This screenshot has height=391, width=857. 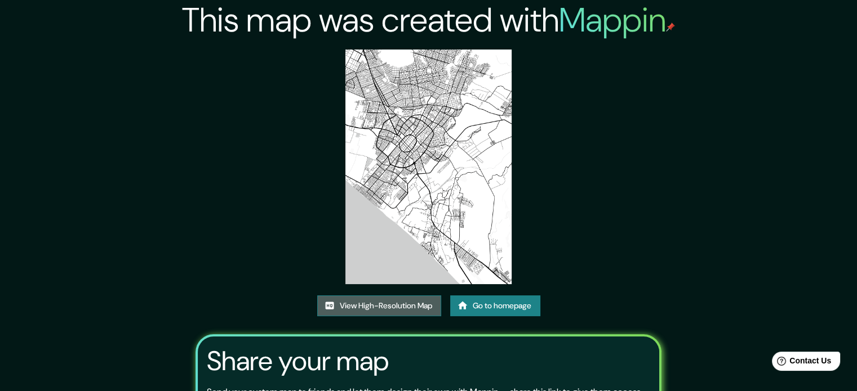 What do you see at coordinates (428, 167) in the screenshot?
I see `img: created-map` at bounding box center [428, 167].